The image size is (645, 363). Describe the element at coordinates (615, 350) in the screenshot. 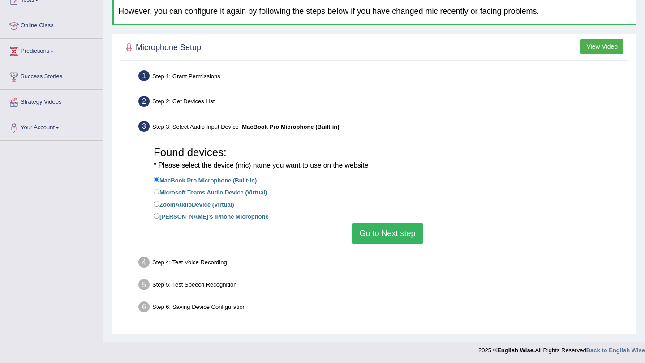

I see `a: Back to English Wise` at that location.